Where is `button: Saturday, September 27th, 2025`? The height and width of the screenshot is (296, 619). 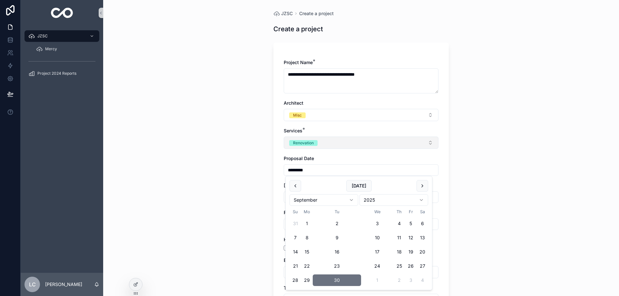
button: Saturday, September 27th, 2025 is located at coordinates (423, 266).